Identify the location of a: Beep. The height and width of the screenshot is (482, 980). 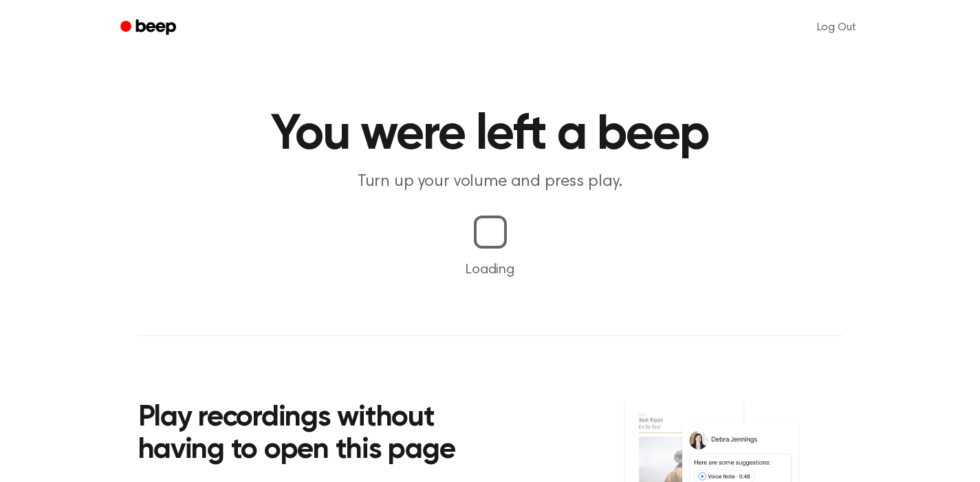
(149, 27).